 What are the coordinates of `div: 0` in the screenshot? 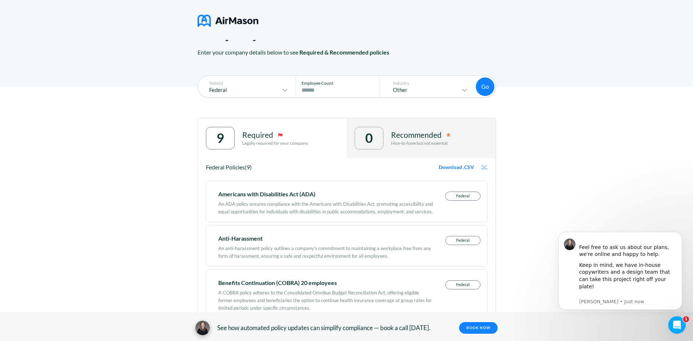 It's located at (369, 138).